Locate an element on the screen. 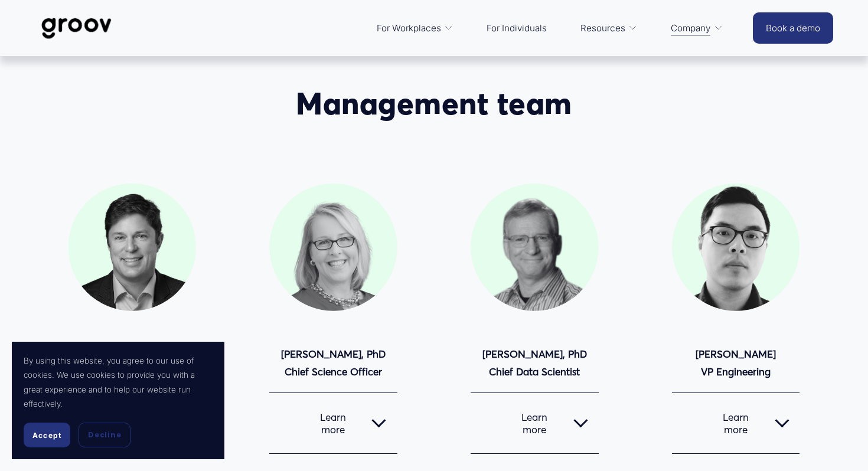  a: For Individuals is located at coordinates (517, 28).